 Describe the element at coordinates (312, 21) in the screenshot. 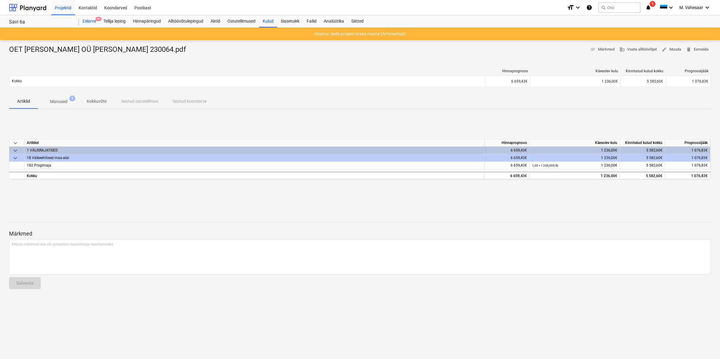

I see `a: Failid` at that location.